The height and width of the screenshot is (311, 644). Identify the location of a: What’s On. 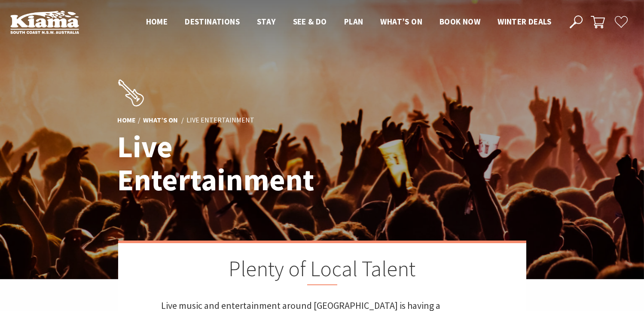
(161, 121).